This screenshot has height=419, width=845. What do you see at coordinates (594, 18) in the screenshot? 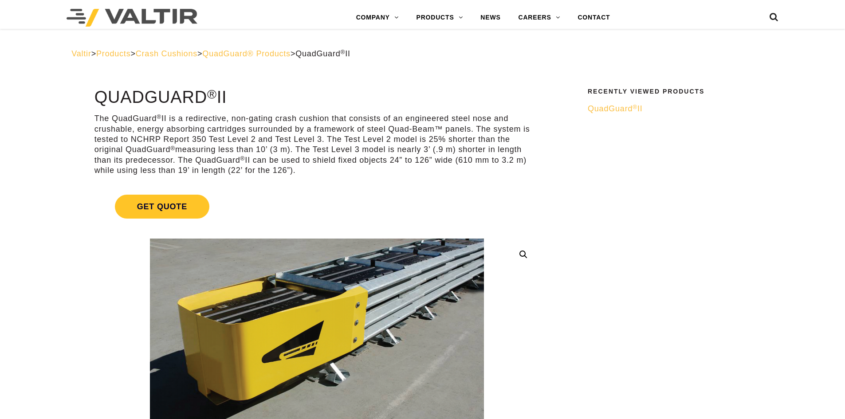
I see `a: CONTACT` at bounding box center [594, 18].